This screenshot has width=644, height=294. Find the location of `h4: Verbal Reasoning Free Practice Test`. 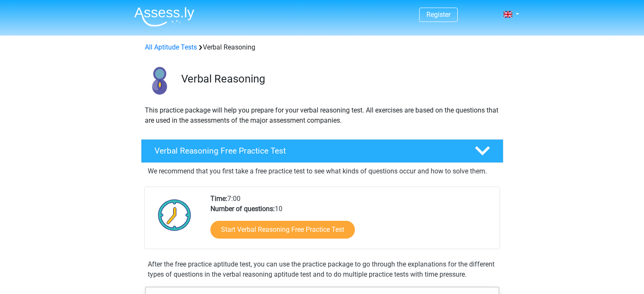

h4: Verbal Reasoning Free Practice Test is located at coordinates (308, 151).